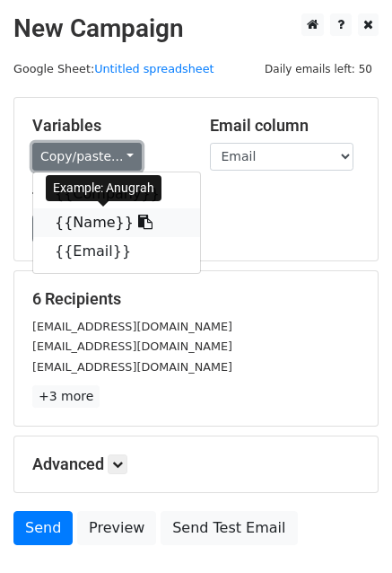 Image resolution: width=392 pixels, height=573 pixels. What do you see at coordinates (66, 396) in the screenshot?
I see `a: +3 more` at bounding box center [66, 396].